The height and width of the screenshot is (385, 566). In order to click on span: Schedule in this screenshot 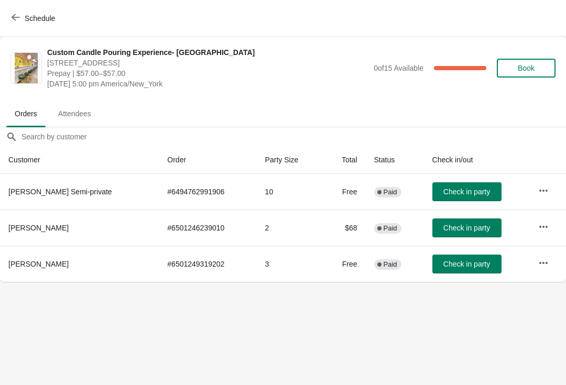, I will do `click(40, 18)`.